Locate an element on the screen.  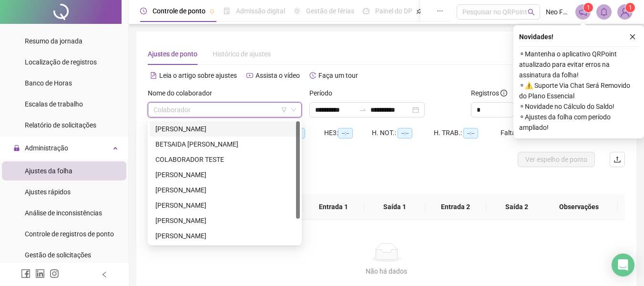
span: ⚬ ⚠️ Suporte Via Chat Será Removido do Plano Essencial is located at coordinates (579, 91).